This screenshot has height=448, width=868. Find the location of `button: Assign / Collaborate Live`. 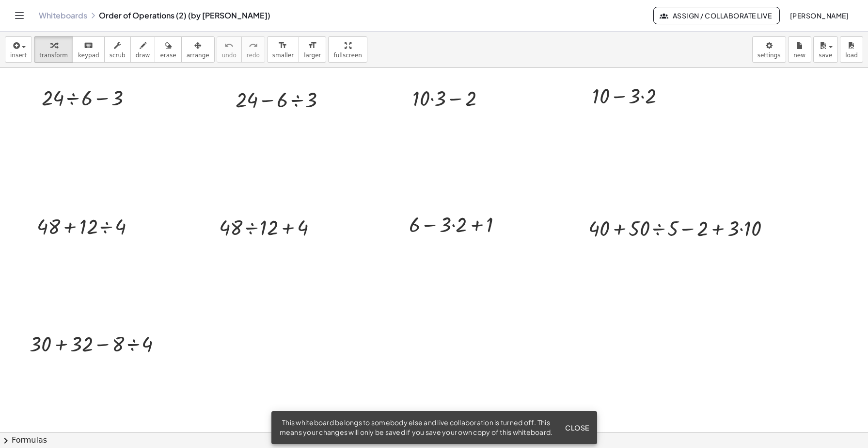

button: Assign / Collaborate Live is located at coordinates (716, 16).